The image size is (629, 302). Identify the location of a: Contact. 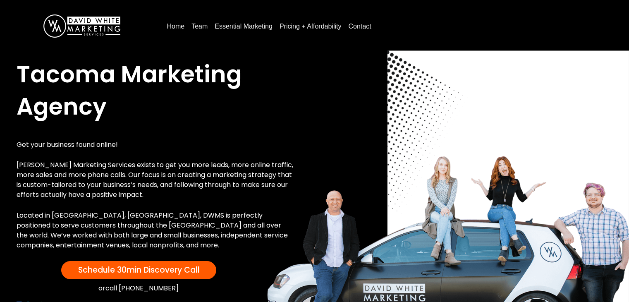
(360, 26).